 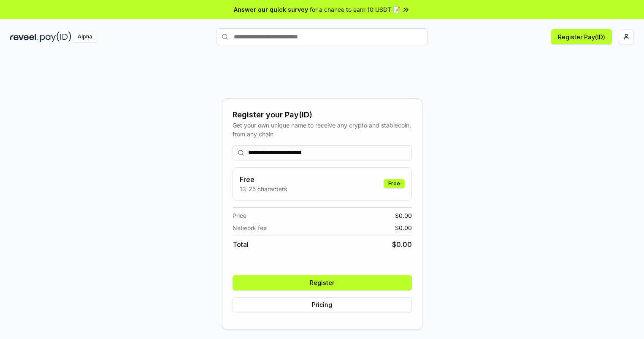 What do you see at coordinates (24, 37) in the screenshot?
I see `img: reveel_dark` at bounding box center [24, 37].